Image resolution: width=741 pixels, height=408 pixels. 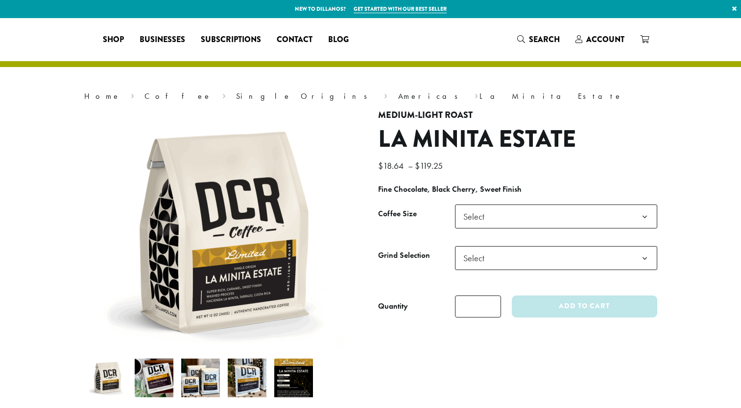 I want to click on span: Blog, so click(x=338, y=40).